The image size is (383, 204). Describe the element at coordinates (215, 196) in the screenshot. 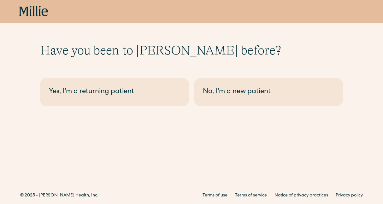

I see `a: Terms of use` at that location.